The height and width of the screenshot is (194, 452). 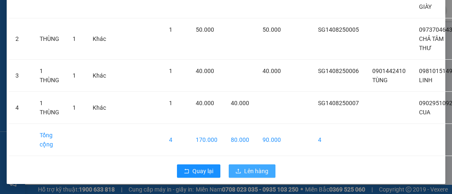 What do you see at coordinates (199, 171) in the screenshot?
I see `button: rollbackQuay lại` at bounding box center [199, 171].